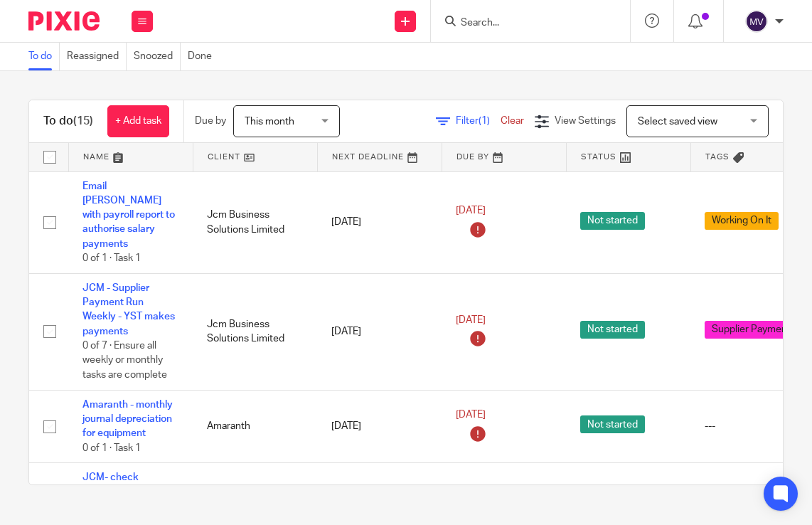  I want to click on span: This month, so click(270, 122).